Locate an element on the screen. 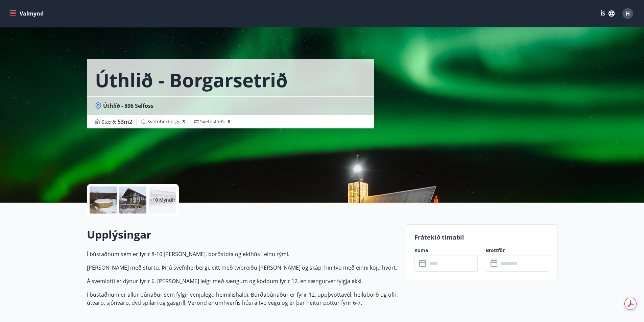 This screenshot has height=322, width=644. button: menu is located at coordinates (27, 14).